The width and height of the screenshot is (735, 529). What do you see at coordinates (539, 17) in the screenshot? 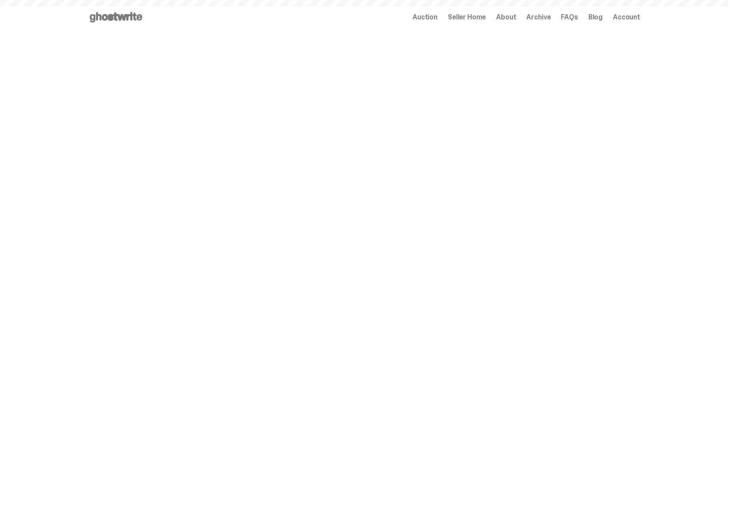
I see `span: Archive` at bounding box center [539, 17].